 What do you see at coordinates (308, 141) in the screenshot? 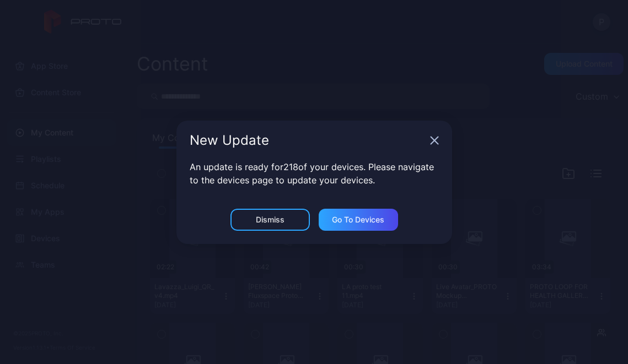
I see `div: New Update` at bounding box center [308, 141].